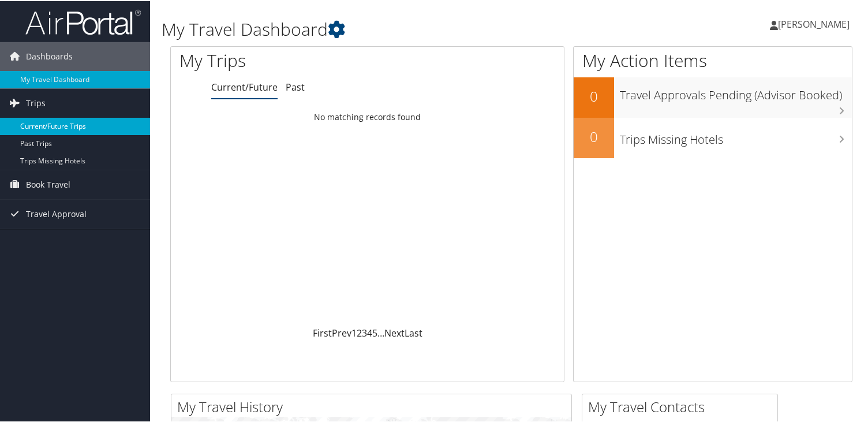  I want to click on h1: My Travel Dashboard, so click(395, 28).